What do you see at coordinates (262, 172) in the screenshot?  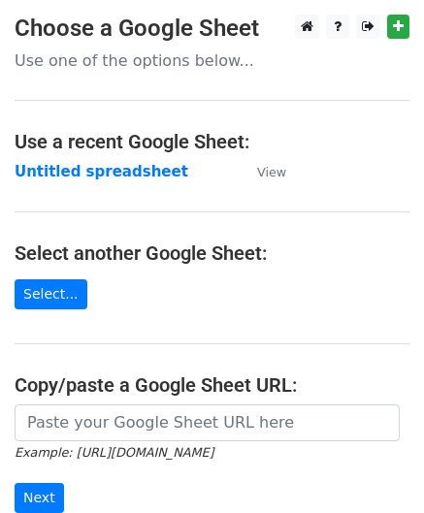 I see `a: View` at bounding box center [262, 172].